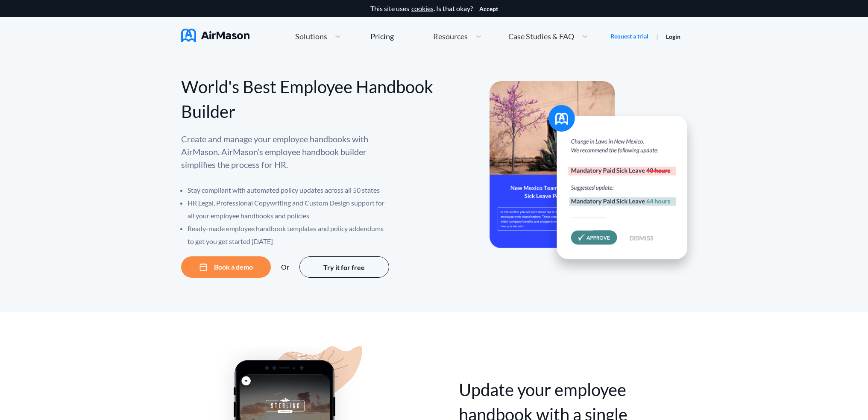  Describe the element at coordinates (285, 152) in the screenshot. I see `p: Create and manage your employee handbooks with AirMason. AirMason’s employee handbook builder sim...` at that location.